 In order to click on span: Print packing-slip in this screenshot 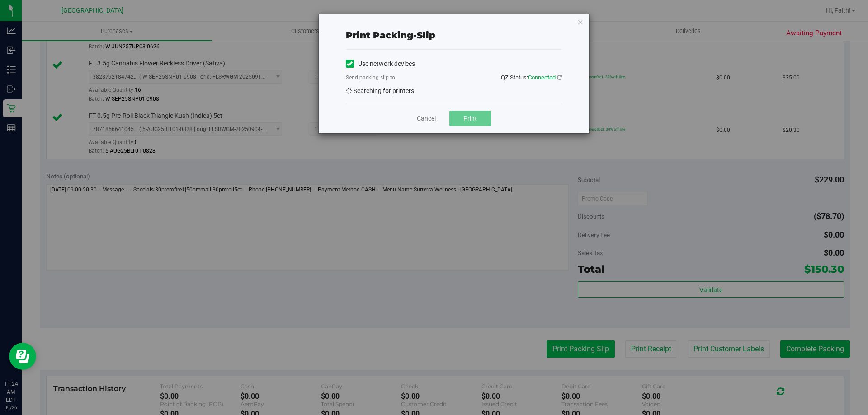, I will do `click(391, 35)`.